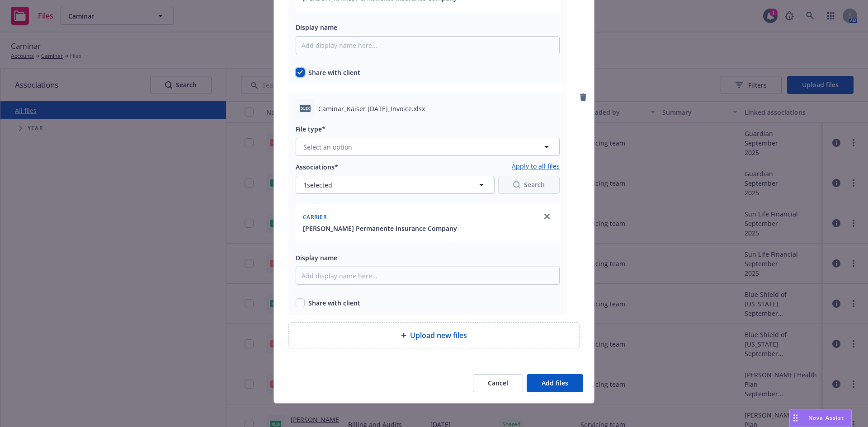  What do you see at coordinates (498, 383) in the screenshot?
I see `span: Cancel` at bounding box center [498, 383].